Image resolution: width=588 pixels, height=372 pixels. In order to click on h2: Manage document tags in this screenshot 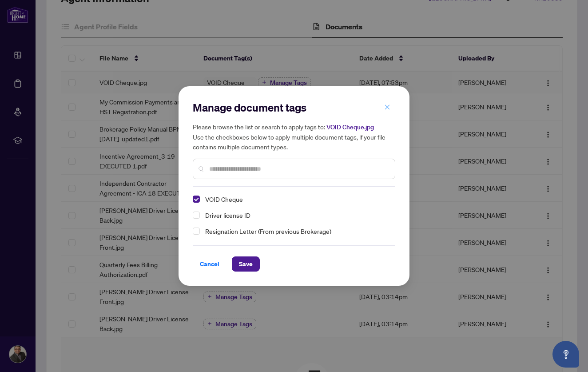, I will do `click(294, 107)`.